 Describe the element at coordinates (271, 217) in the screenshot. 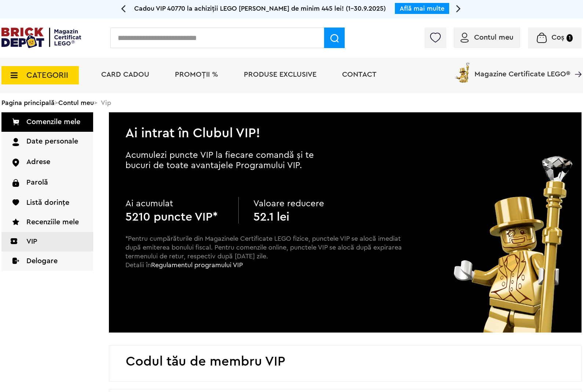

I see `b: 52.1 lei` at that location.